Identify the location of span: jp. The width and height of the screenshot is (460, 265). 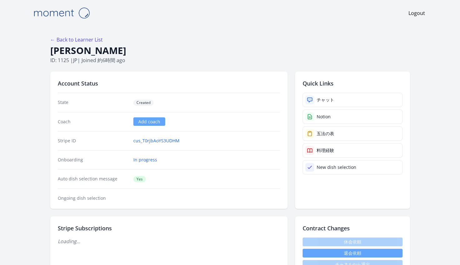
(75, 60).